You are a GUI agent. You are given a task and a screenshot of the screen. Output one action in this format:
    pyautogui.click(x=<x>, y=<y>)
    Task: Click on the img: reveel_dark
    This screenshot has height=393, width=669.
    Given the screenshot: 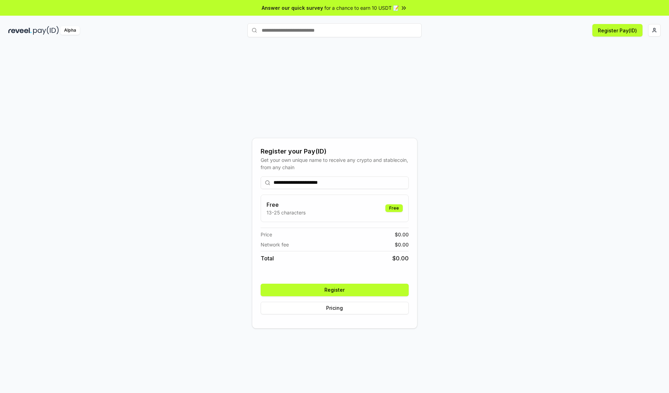 What is the action you would take?
    pyautogui.click(x=20, y=30)
    